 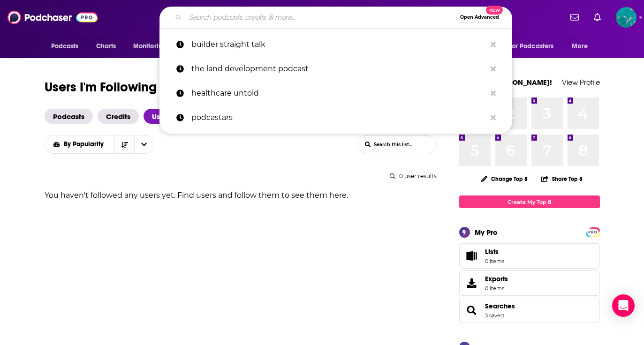 What do you see at coordinates (336, 44) in the screenshot?
I see `a: builder straight talk` at bounding box center [336, 44].